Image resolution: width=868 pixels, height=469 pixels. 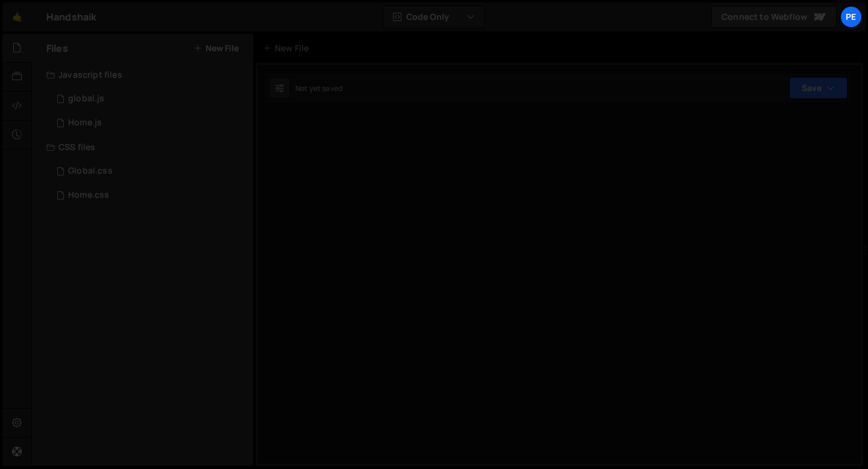 What do you see at coordinates (71, 17) in the screenshot?
I see `div: Handshaik` at bounding box center [71, 17].